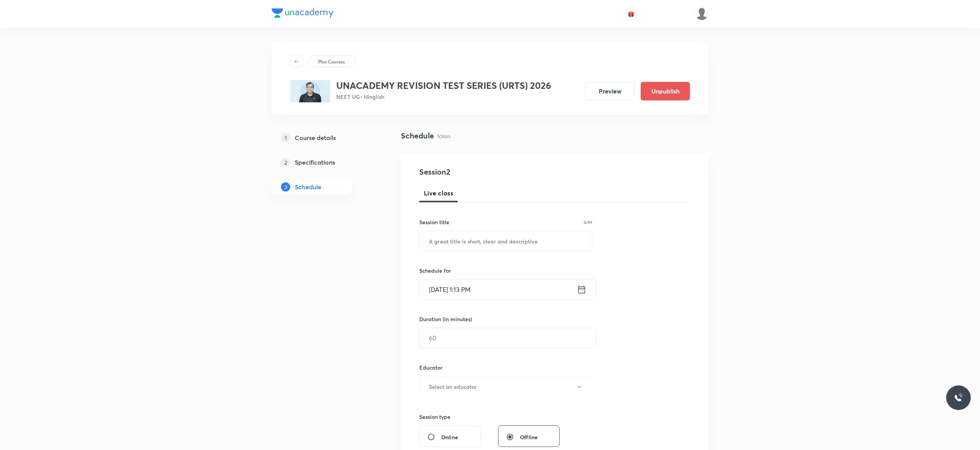  I want to click on span: Live class, so click(439, 193).